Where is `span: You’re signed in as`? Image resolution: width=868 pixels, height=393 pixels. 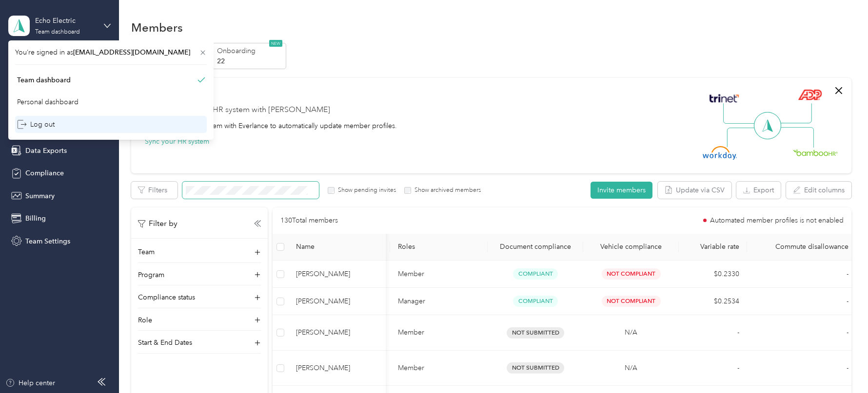
span: You’re signed in as is located at coordinates (111, 52).